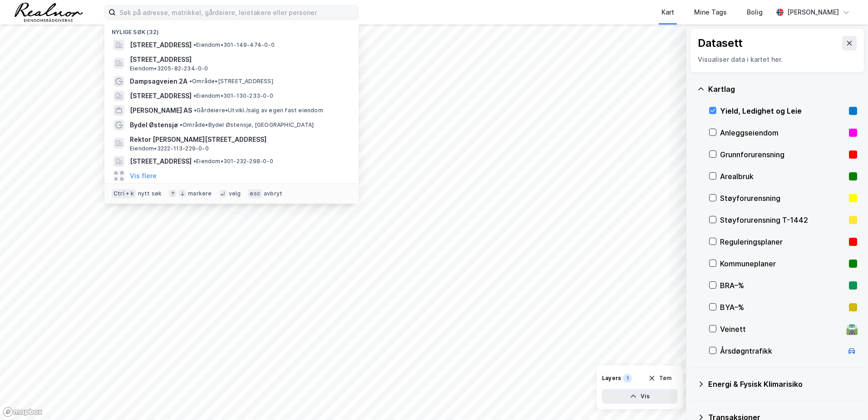  Describe the element at coordinates (159, 81) in the screenshot. I see `span: Dampsagveien 2A` at that location.